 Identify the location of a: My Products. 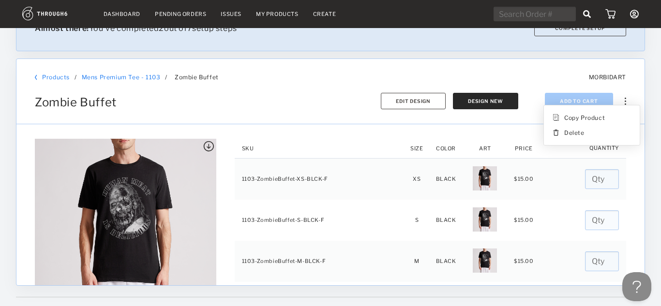
(277, 14).